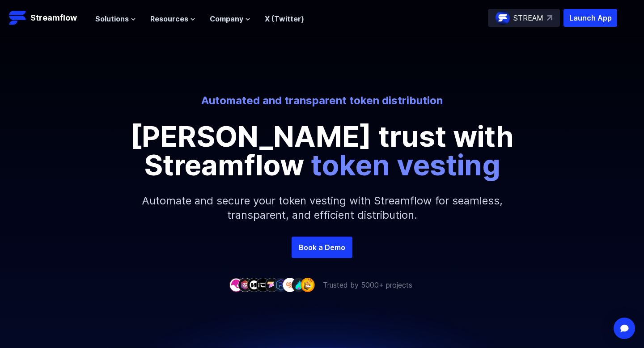 The image size is (644, 348). Describe the element at coordinates (47, 18) in the screenshot. I see `a: Streamflow` at that location.